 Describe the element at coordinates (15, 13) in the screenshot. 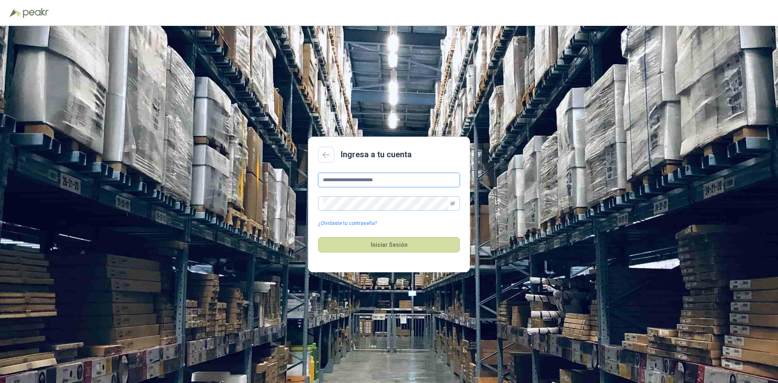

I see `img: Logo` at that location.